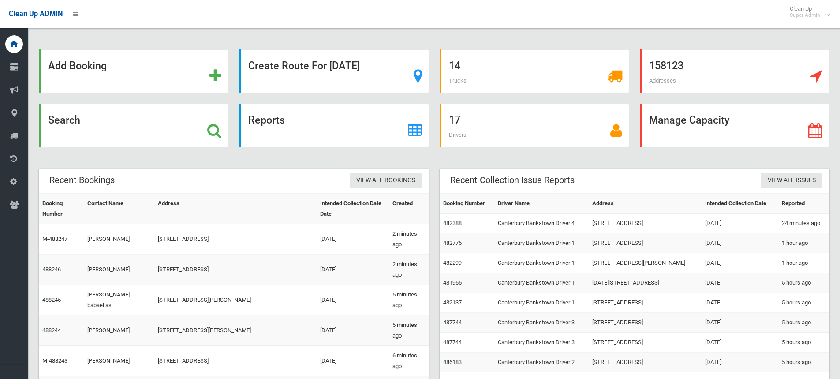 The height and width of the screenshot is (379, 840). What do you see at coordinates (386, 180) in the screenshot?
I see `a: View All Bookings` at bounding box center [386, 180].